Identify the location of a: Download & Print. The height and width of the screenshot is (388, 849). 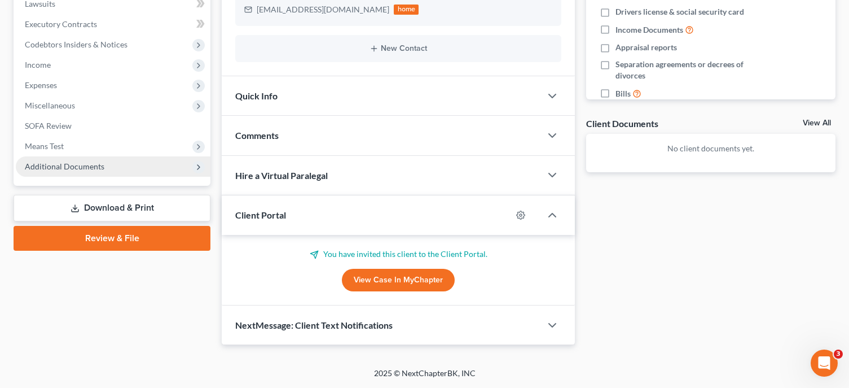
(112, 208).